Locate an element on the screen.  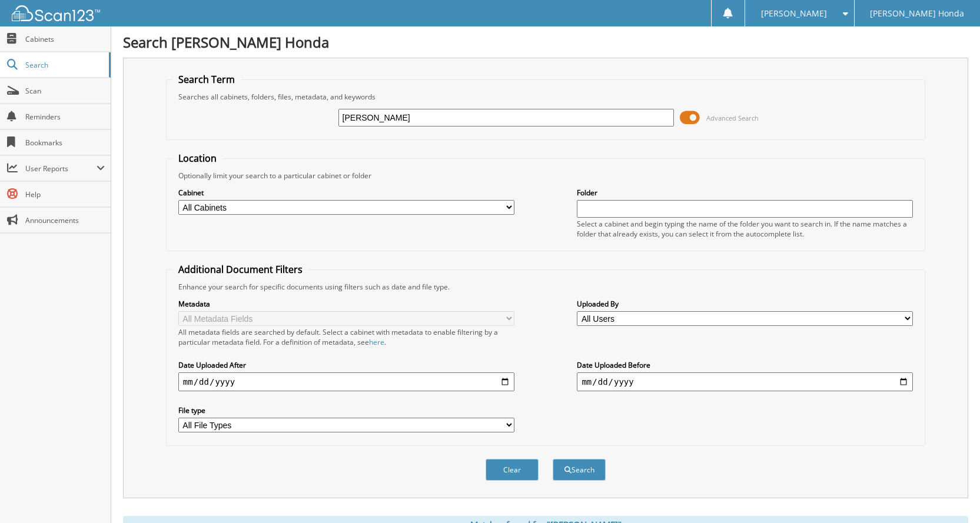
label: Date Uploaded Before is located at coordinates (744, 364).